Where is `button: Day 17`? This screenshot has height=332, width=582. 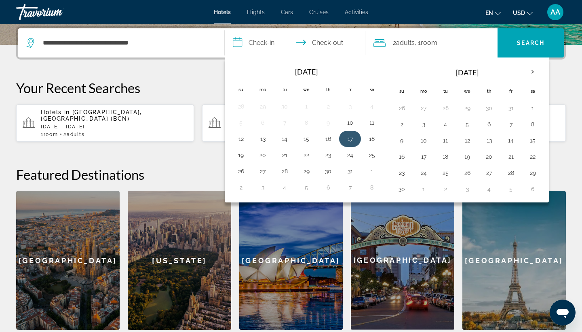 button: Day 17 is located at coordinates (424, 156).